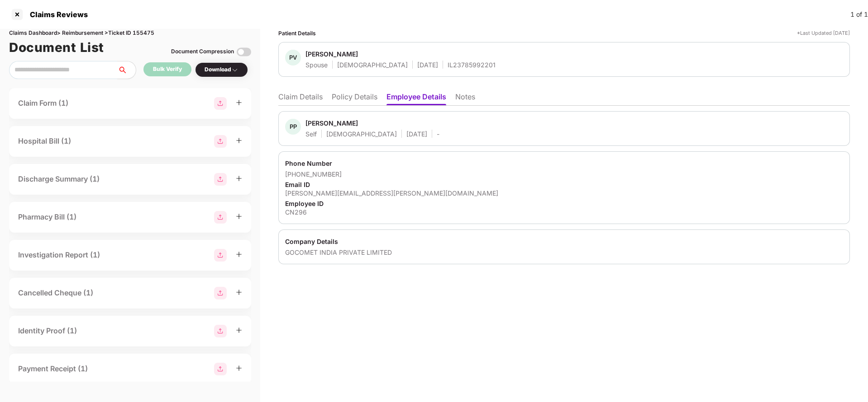 This screenshot has width=868, height=402. What do you see at coordinates (465, 99) in the screenshot?
I see `li: Notes` at bounding box center [465, 99].